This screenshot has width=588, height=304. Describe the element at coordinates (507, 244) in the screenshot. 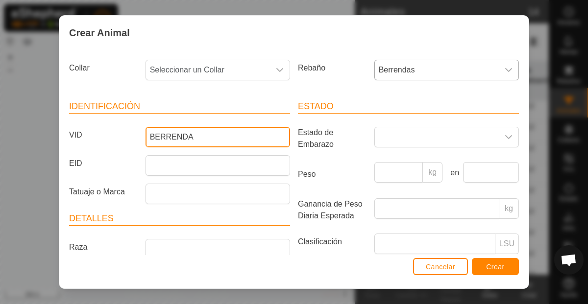

I see `p-inputgroup-addon: LSU` at that location.